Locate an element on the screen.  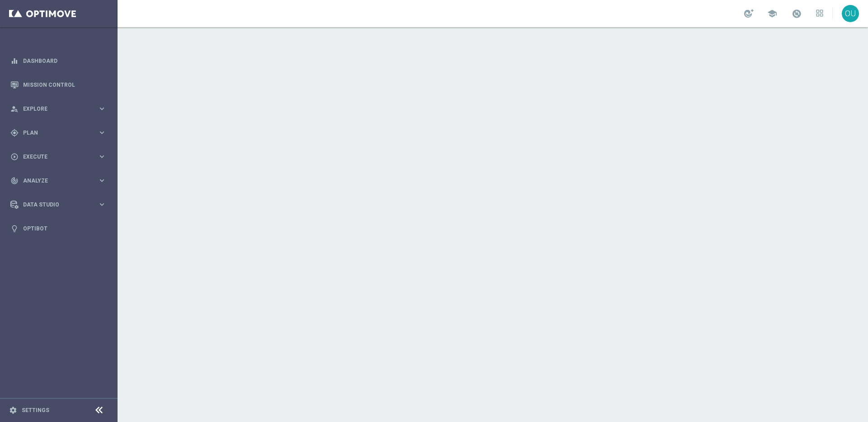
div: play_circle_outline Execute keyboard_arrow_right is located at coordinates (58, 157).